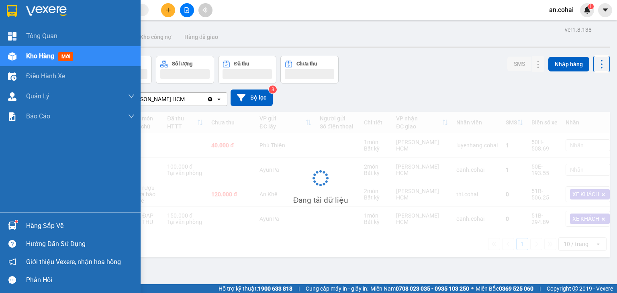 The height and width of the screenshot is (293, 617). I want to click on button: file-add, so click(187, 10).